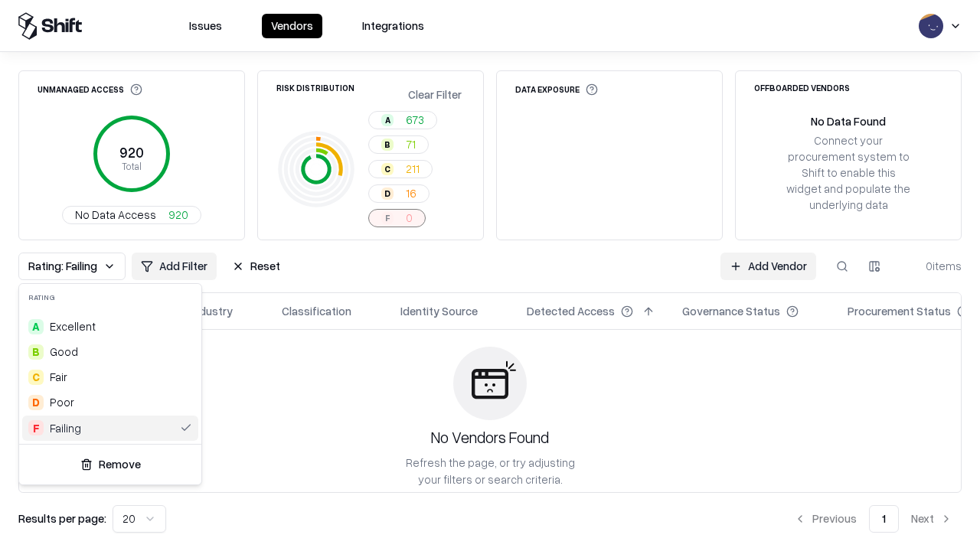  What do you see at coordinates (62, 402) in the screenshot?
I see `div: Poor` at bounding box center [62, 402].